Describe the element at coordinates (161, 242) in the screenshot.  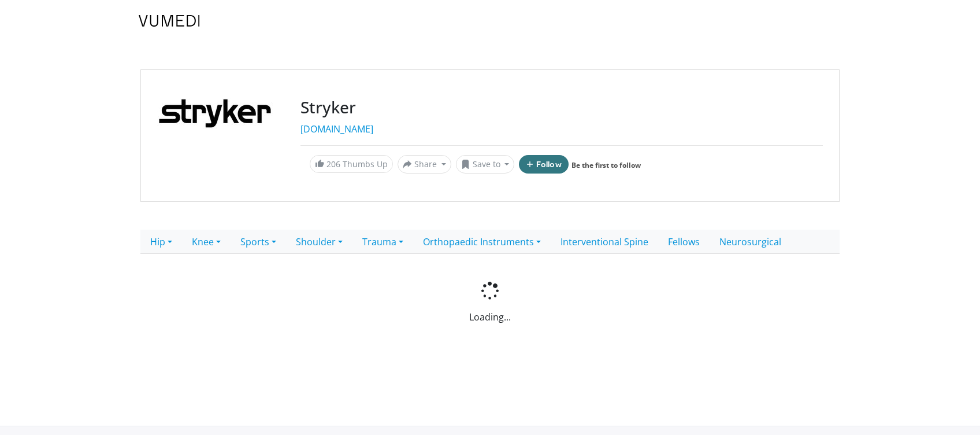
I see `a: Hip` at that location.